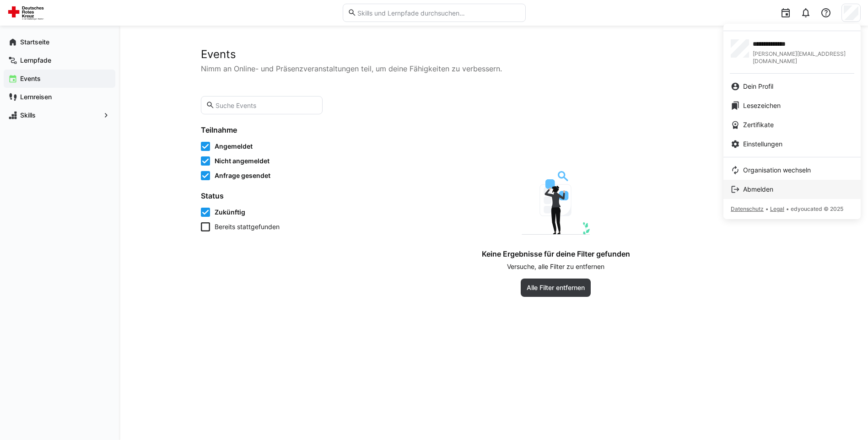  I want to click on span: Einstellungen, so click(763, 144).